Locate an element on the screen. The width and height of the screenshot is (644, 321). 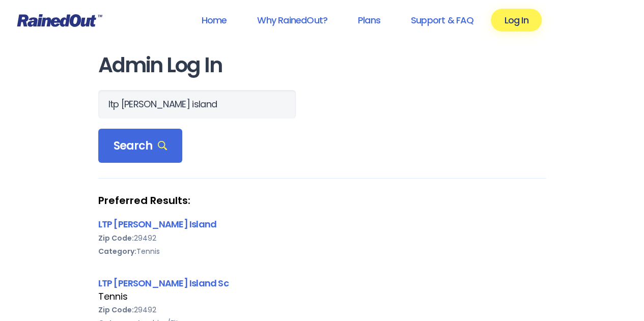
a: Plans is located at coordinates (369, 20).